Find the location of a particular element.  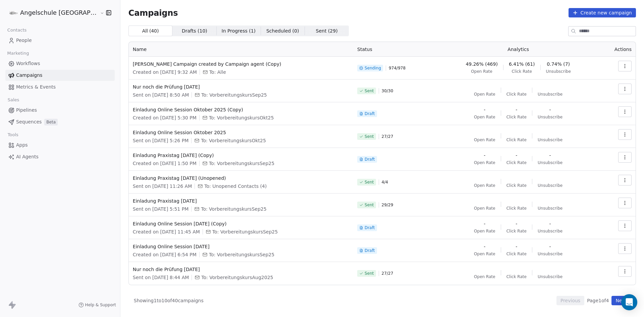

span: Sent ( 29 ) is located at coordinates (327, 31).